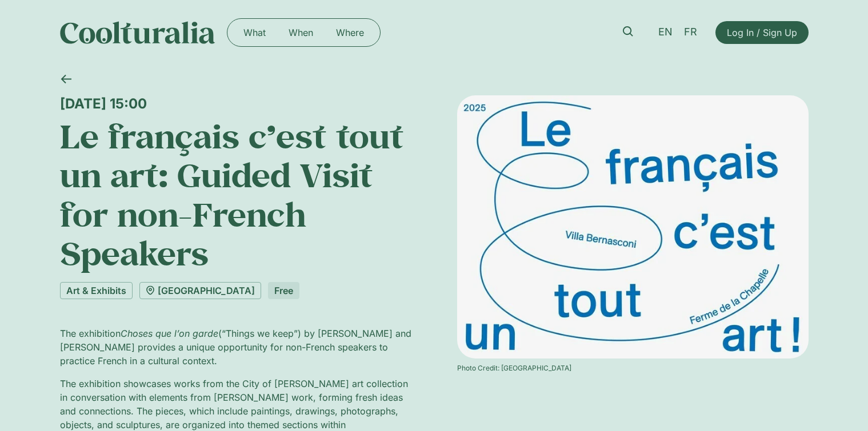  Describe the element at coordinates (665, 32) in the screenshot. I see `span: EN` at that location.